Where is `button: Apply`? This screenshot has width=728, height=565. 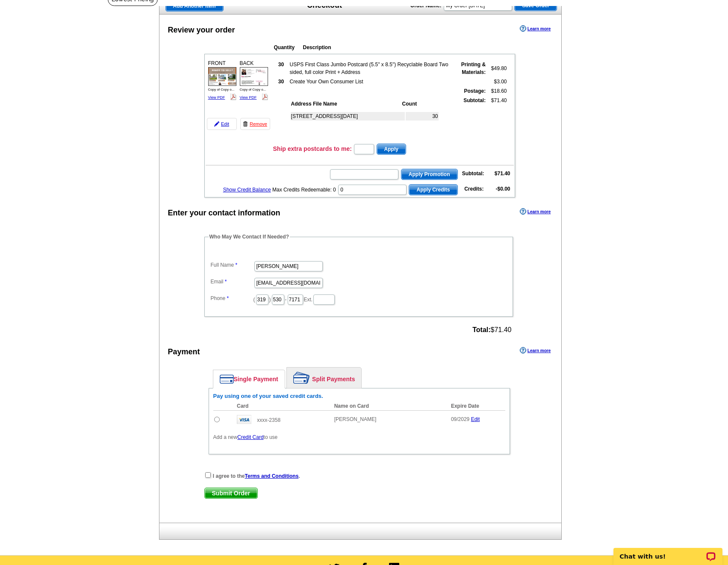
button: Apply is located at coordinates (391, 150).